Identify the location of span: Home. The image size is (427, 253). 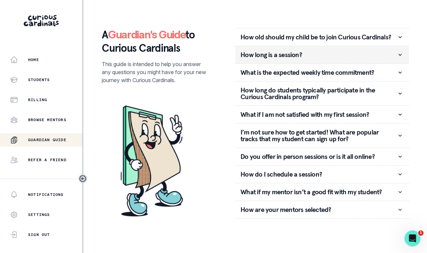
(33, 211).